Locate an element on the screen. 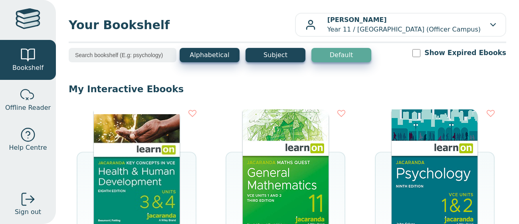 The height and width of the screenshot is (224, 519). button: Default is located at coordinates (341, 55).